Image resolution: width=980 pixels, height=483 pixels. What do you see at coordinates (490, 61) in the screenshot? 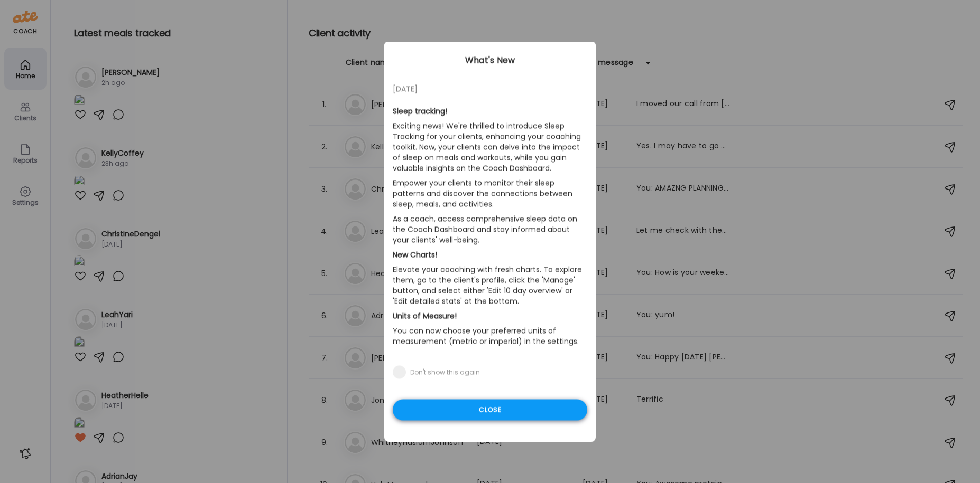
I see `div: What's New` at bounding box center [490, 61].